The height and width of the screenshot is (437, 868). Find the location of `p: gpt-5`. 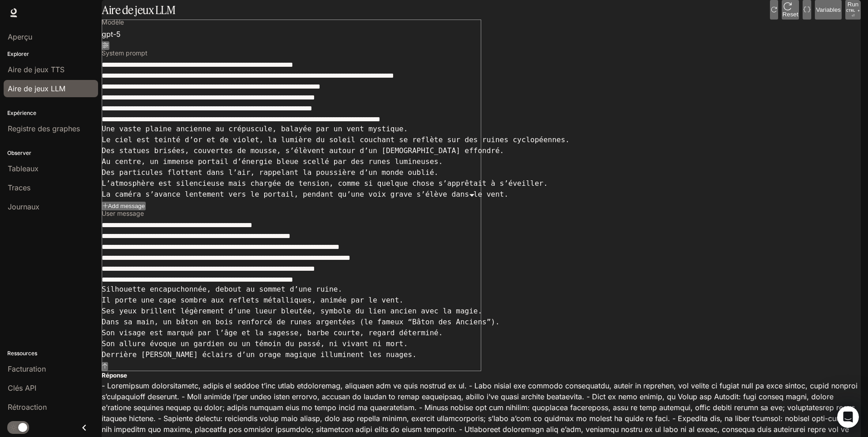

p: gpt-5 is located at coordinates (292, 34).